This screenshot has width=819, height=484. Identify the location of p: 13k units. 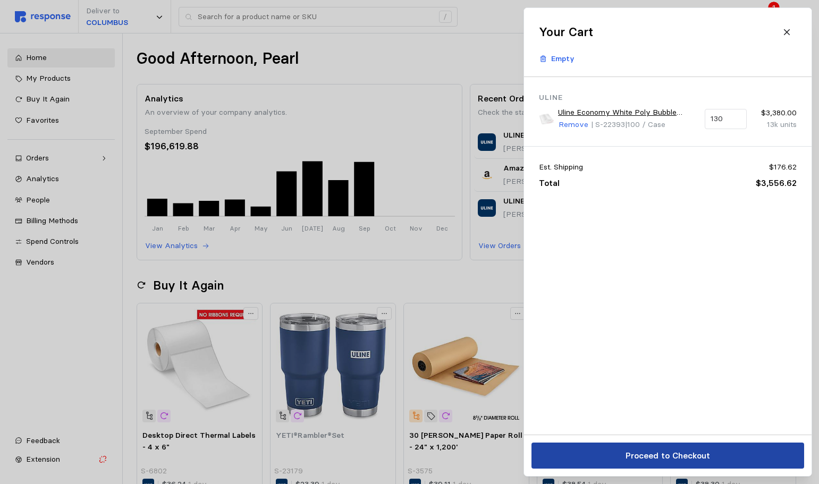
(775, 125).